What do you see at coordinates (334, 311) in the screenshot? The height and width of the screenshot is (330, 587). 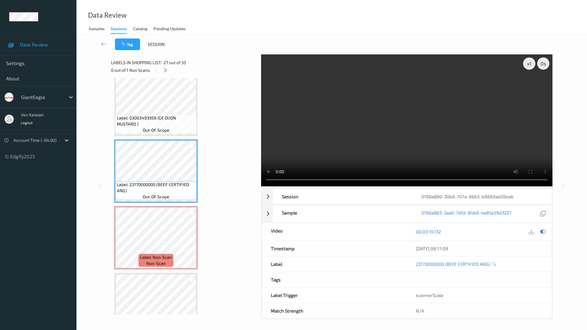 I see `div: Match Strength` at bounding box center [334, 311].